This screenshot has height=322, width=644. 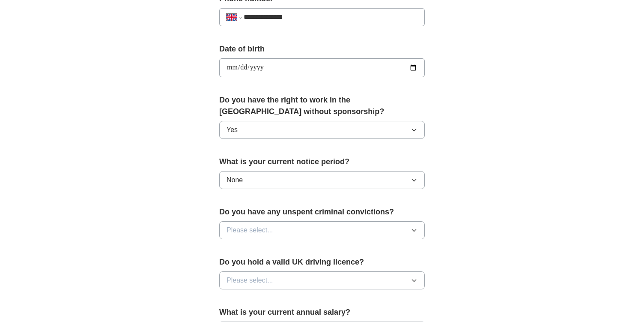 I want to click on button: Yes, so click(x=322, y=130).